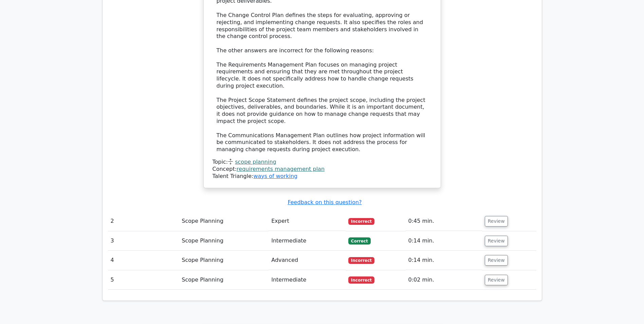 This screenshot has width=644, height=324. Describe the element at coordinates (324, 202) in the screenshot. I see `a: Feedback on this question?` at that location.